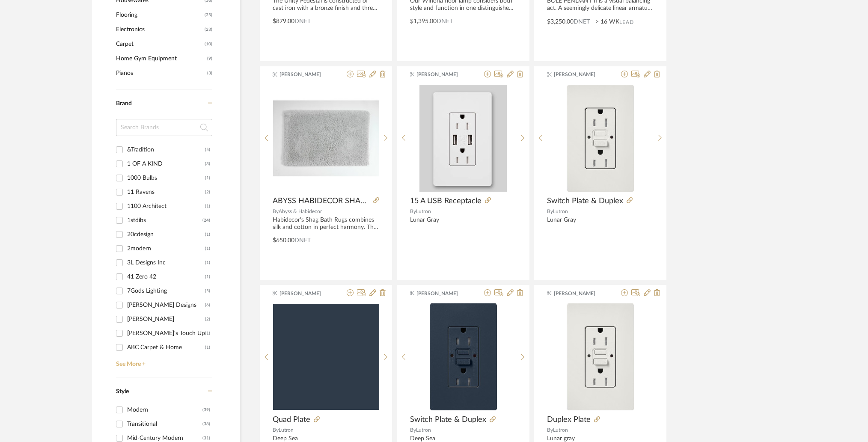 Image resolution: width=868 pixels, height=442 pixels. Describe the element at coordinates (166, 277) in the screenshot. I see `div: 41 Zero 42` at that location.